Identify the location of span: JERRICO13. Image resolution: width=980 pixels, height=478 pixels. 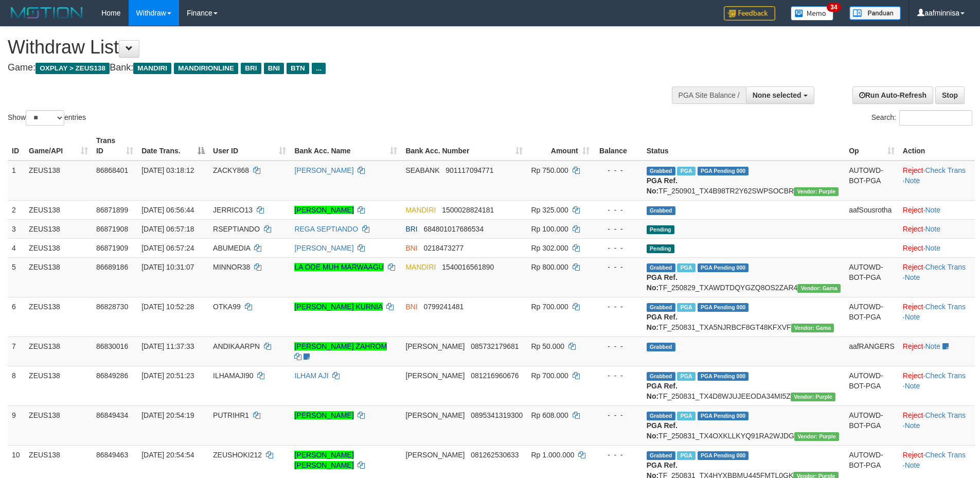
(233, 210).